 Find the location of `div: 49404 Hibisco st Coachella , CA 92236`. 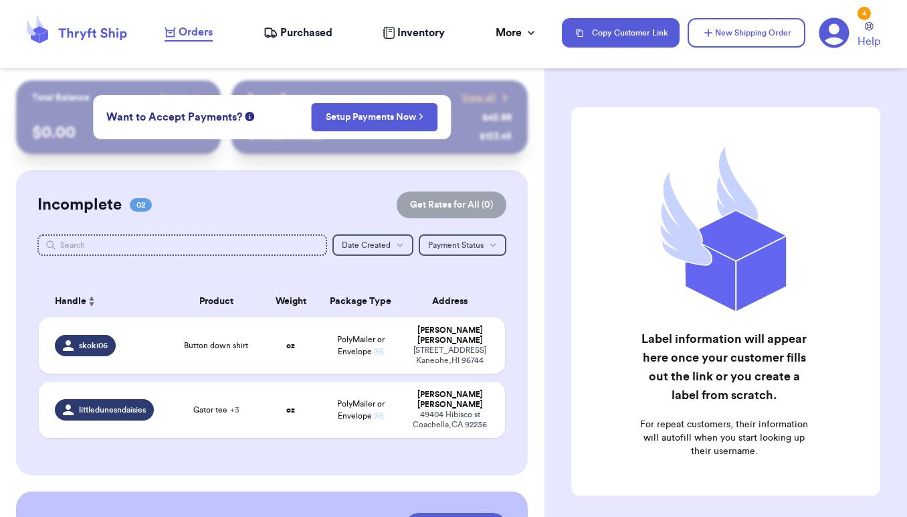

div: 49404 Hibisco st Coachella , CA 92236 is located at coordinates (450, 420).